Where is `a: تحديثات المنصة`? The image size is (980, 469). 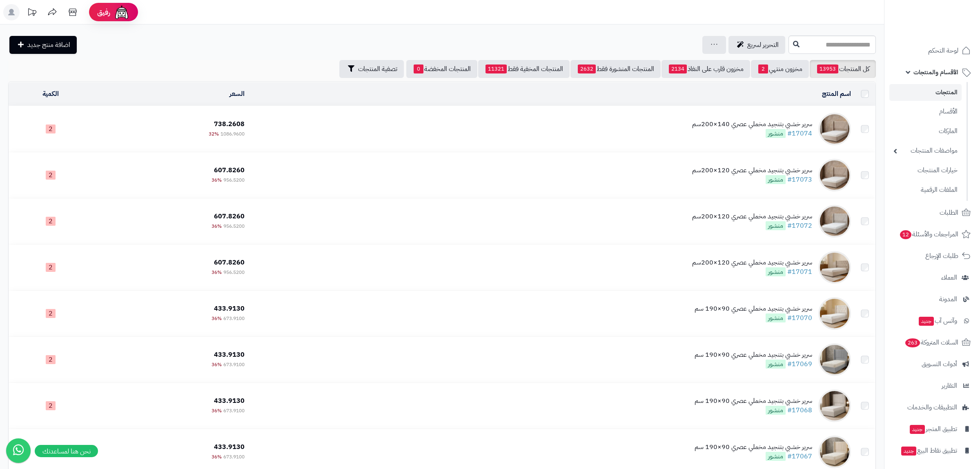 a: تحديثات المنصة is located at coordinates (32, 13).